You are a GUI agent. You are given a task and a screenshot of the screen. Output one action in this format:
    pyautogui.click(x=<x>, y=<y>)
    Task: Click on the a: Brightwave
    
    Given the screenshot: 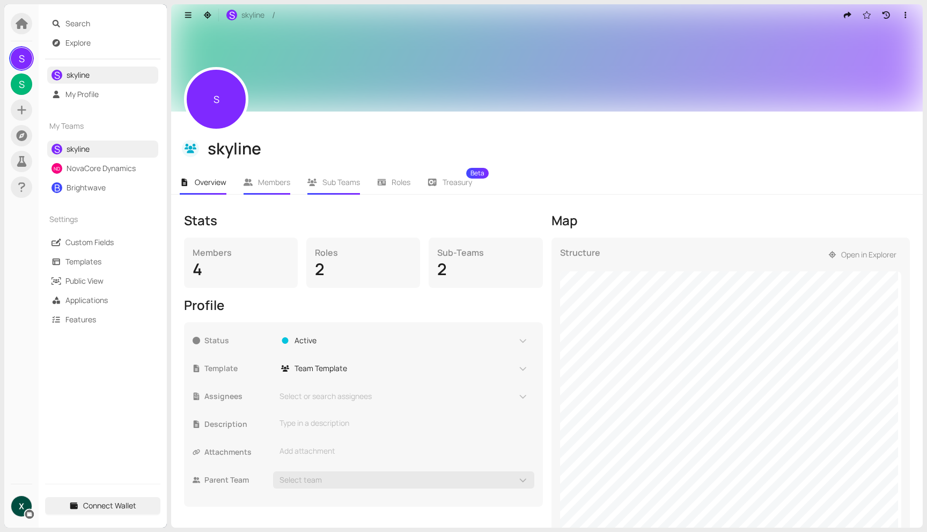 What is the action you would take?
    pyautogui.click(x=86, y=187)
    